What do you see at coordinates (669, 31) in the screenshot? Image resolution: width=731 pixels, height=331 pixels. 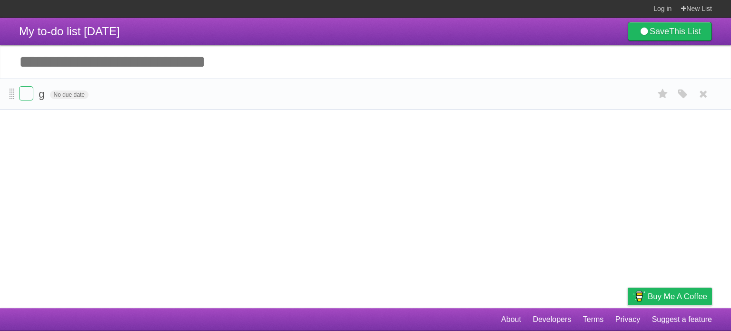 I see `a: SaveThis List` at bounding box center [669, 31].